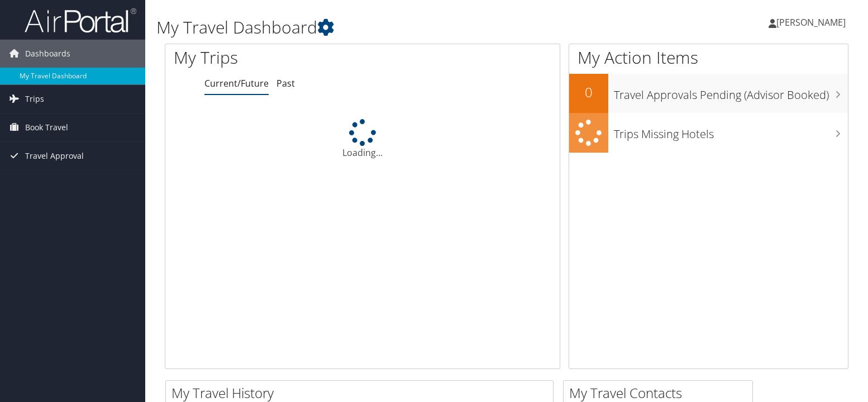  Describe the element at coordinates (709, 93) in the screenshot. I see `a: 0Travel Approvals Pending (Advisor Booked)` at that location.